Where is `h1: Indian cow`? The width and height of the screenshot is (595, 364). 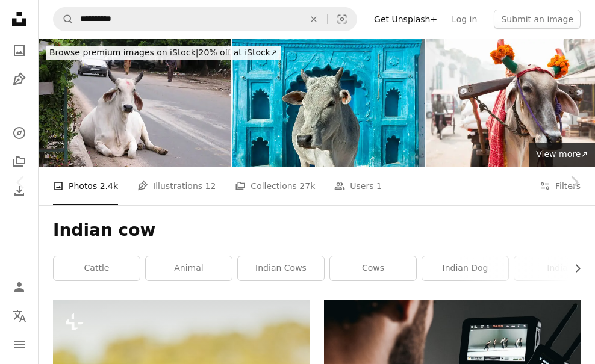
h1: Indian cow is located at coordinates (317, 231).